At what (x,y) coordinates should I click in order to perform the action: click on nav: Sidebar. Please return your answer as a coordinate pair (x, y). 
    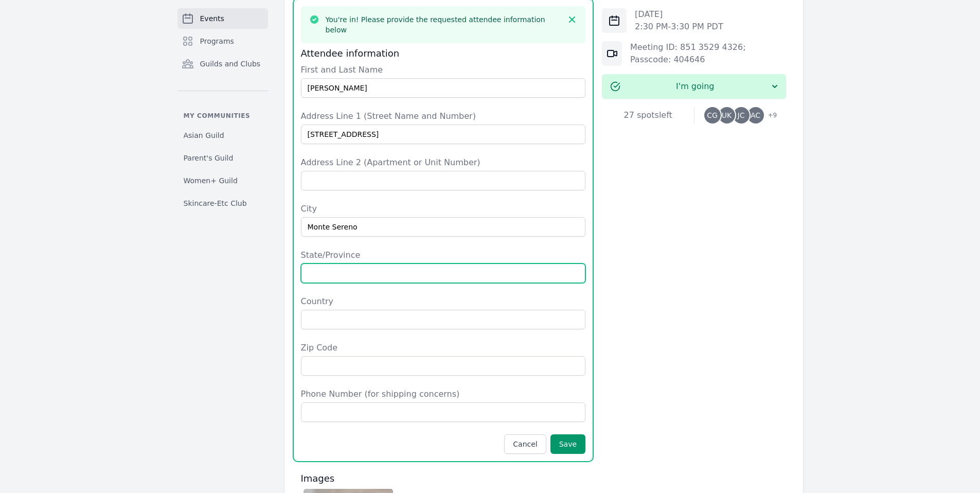
    Looking at the image, I should click on (223, 110).